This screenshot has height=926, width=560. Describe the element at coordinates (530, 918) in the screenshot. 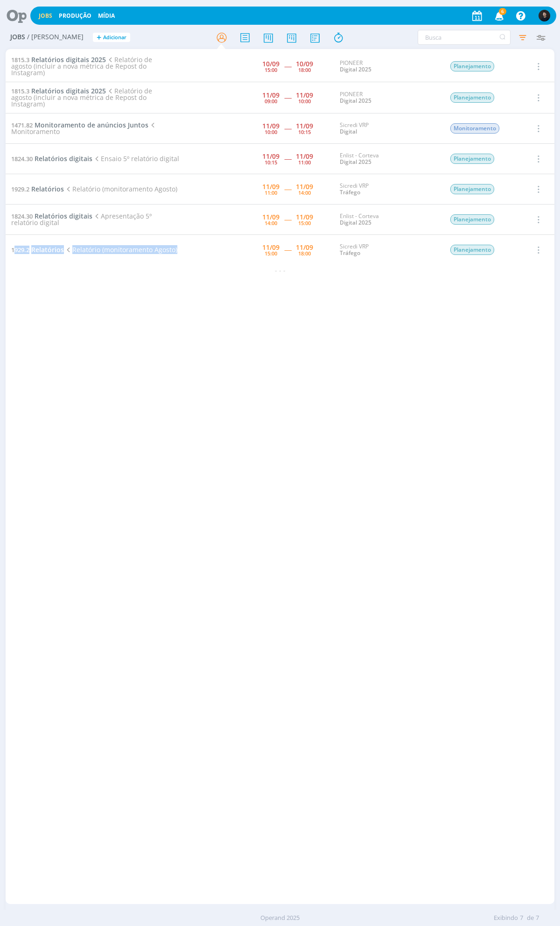

I see `span: de` at that location.